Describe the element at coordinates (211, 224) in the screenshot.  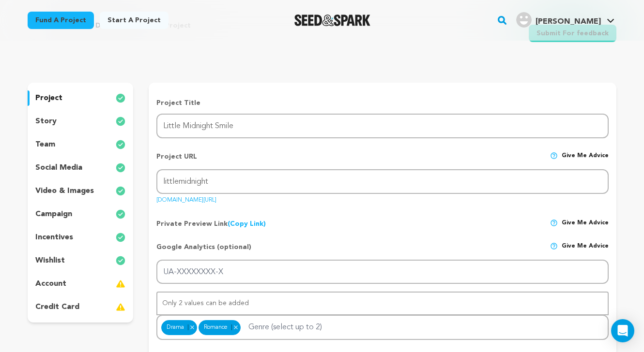
I see `p: Private Preview Link` at that location.